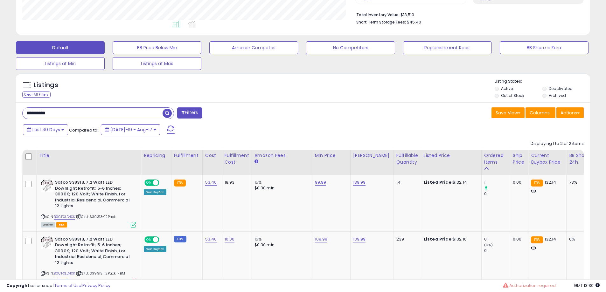  Describe the element at coordinates (587, 286) in the screenshot. I see `span: 2025-09-17 13:30 GMT` at that location.